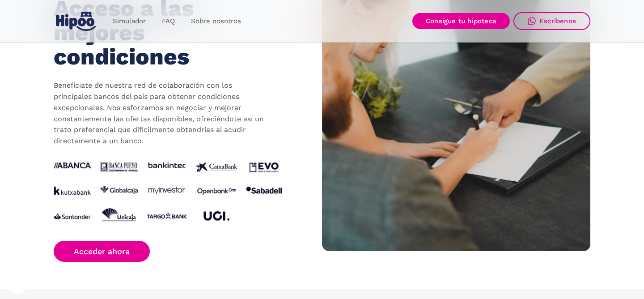 The height and width of the screenshot is (299, 644). What do you see at coordinates (461, 21) in the screenshot?
I see `a: Consigue tu hipoteca` at bounding box center [461, 21].